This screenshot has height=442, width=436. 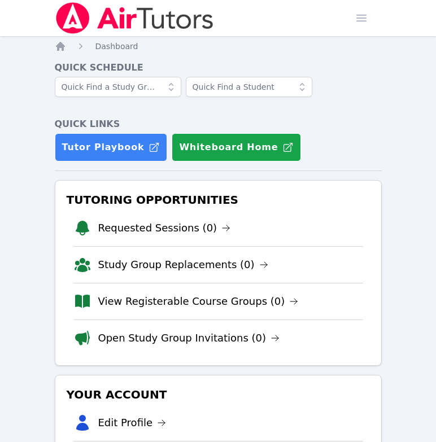 What do you see at coordinates (118, 87) in the screenshot?
I see `input: Quick Find a Study Group` at bounding box center [118, 87].